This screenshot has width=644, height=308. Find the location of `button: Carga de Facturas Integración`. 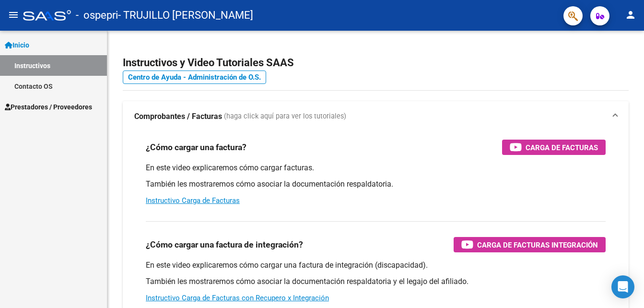

button: Carga de Facturas Integración is located at coordinates (529, 245).